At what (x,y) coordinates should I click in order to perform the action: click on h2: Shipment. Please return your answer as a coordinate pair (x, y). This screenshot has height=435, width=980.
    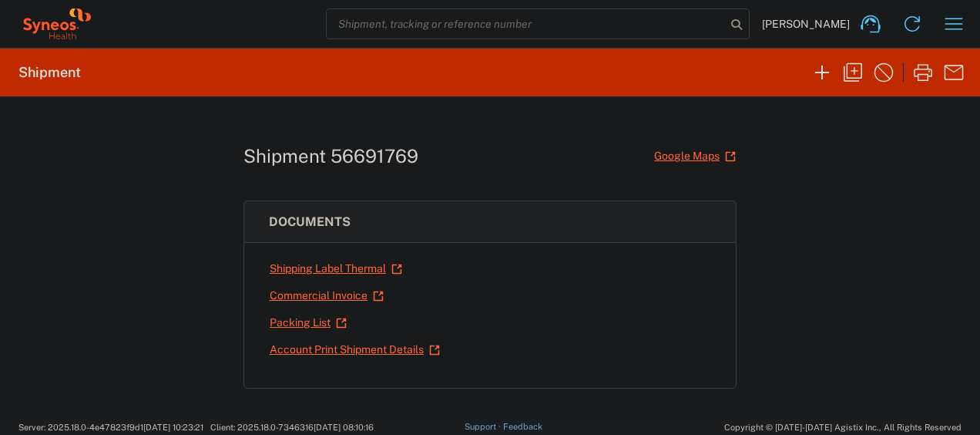
    Looking at the image, I should click on (50, 72).